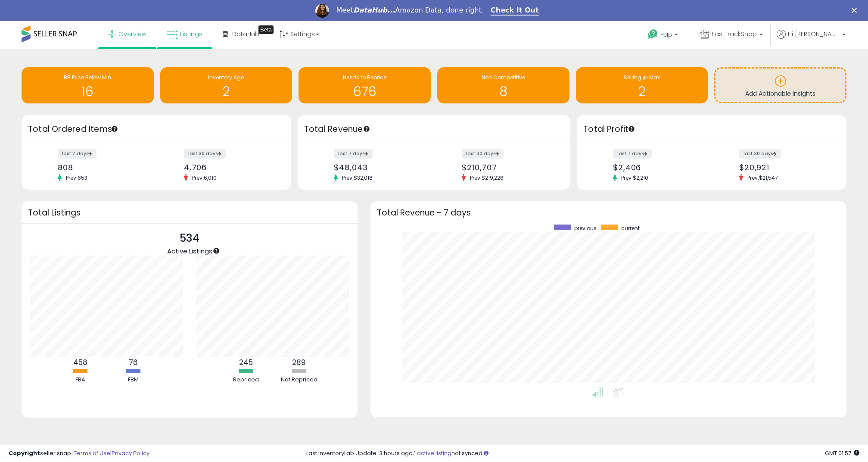 The image size is (868, 462). What do you see at coordinates (92, 453) in the screenshot?
I see `a: Terms of Use` at bounding box center [92, 453].